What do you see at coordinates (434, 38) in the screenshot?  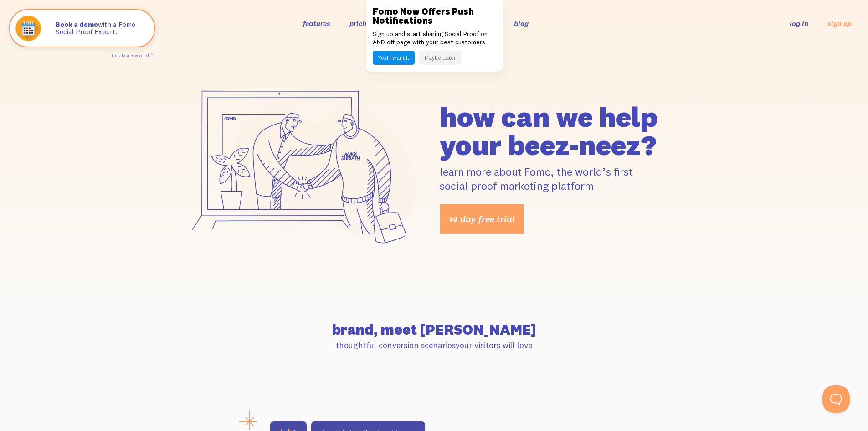 I see `p: Sign up and start sharing Social Proof on AND off page with your best customers` at bounding box center [434, 38].